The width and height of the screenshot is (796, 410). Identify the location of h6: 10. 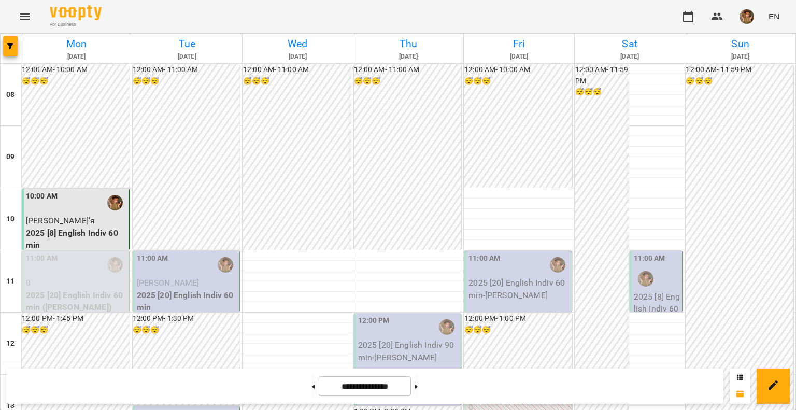
(10, 219).